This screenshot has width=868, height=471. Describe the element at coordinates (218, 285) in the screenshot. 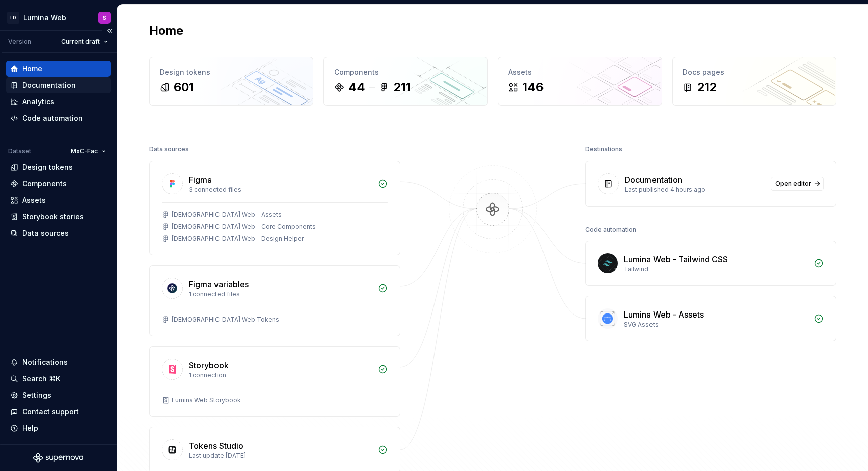

I see `div: Figma variables` at that location.